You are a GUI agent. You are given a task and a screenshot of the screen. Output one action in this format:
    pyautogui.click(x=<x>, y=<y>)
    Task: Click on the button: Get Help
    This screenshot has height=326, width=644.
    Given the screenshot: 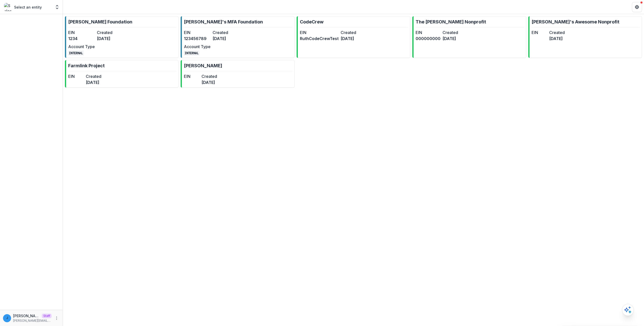 What is the action you would take?
    pyautogui.click(x=637, y=7)
    